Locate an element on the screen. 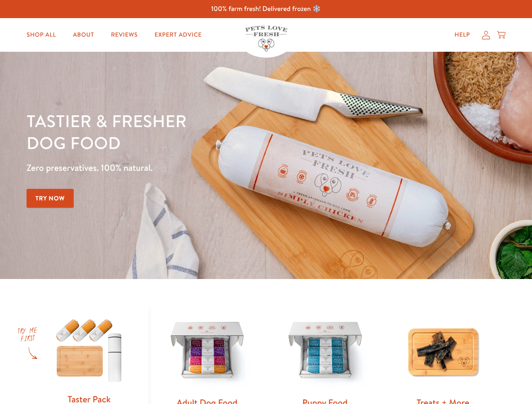 Image resolution: width=532 pixels, height=404 pixels. p: Zero preservatives. 100% natural. is located at coordinates (186, 168).